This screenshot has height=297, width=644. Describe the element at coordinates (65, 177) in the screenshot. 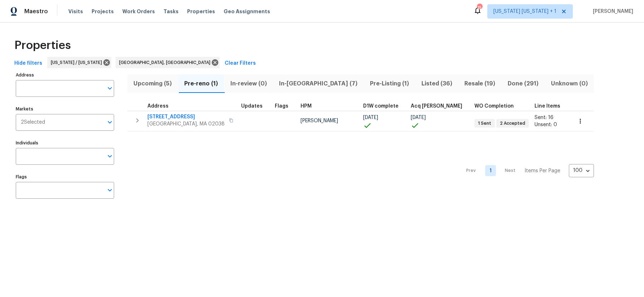

I see `label: Flags` at that location.